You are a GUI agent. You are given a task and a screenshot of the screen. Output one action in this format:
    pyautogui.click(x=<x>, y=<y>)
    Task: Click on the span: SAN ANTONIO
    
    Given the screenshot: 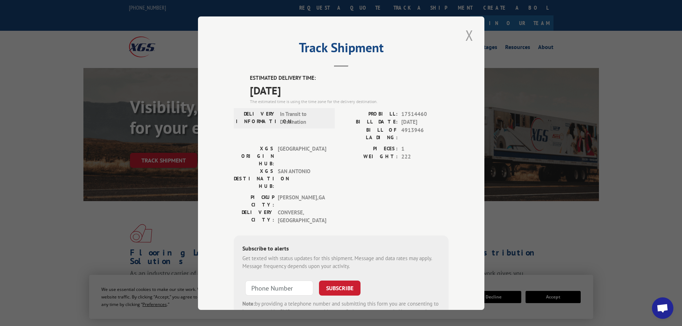 What is the action you would take?
    pyautogui.click(x=302, y=178)
    